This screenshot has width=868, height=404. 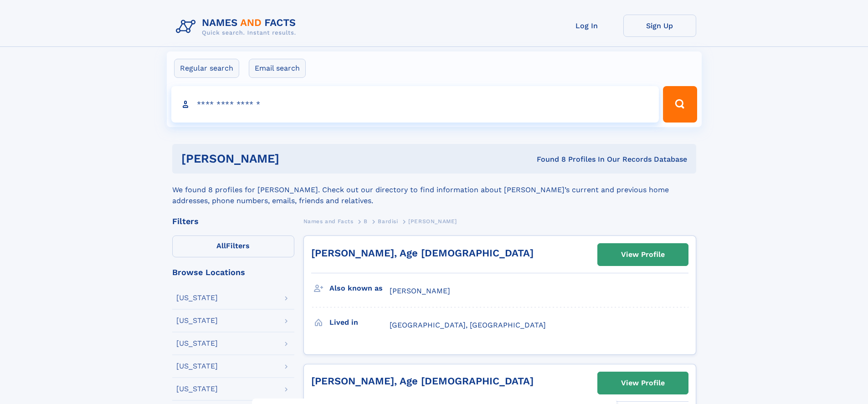 I want to click on input: search input, so click(x=415, y=104).